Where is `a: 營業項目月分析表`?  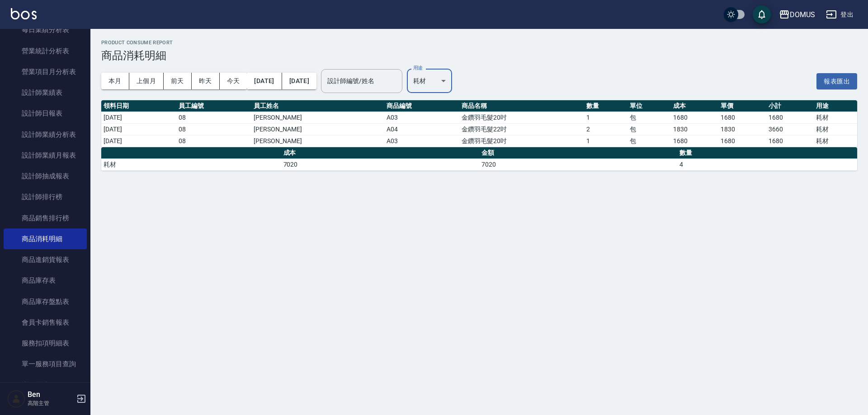 a: 營業項目月分析表 is located at coordinates (45, 72).